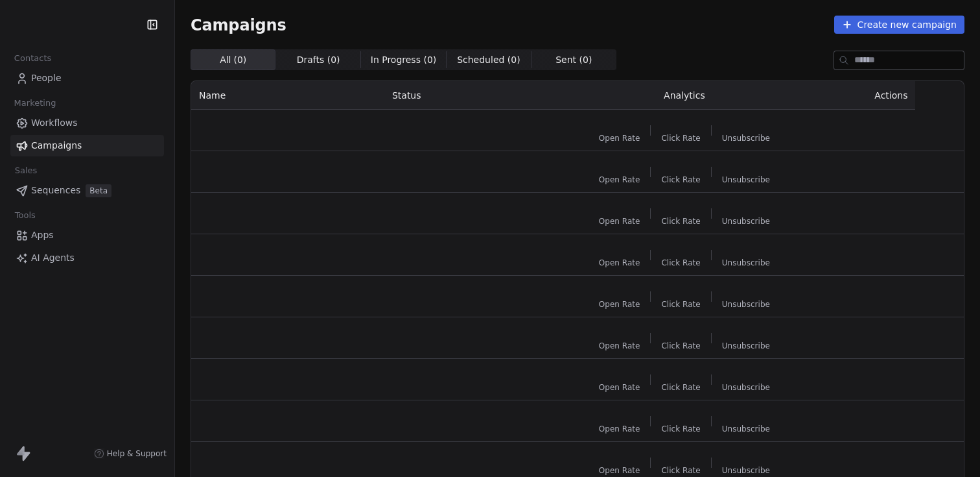  I want to click on span: Scheduled ( 0 ), so click(489, 60).